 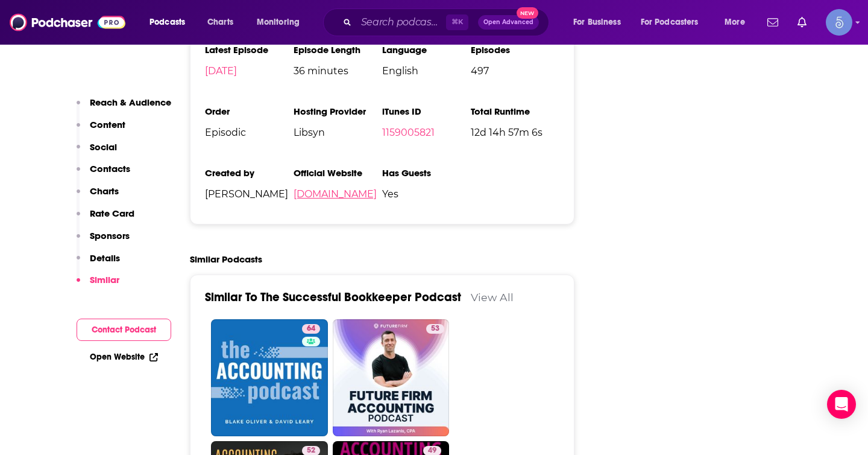 I want to click on h2: Similar Podcasts, so click(x=226, y=259).